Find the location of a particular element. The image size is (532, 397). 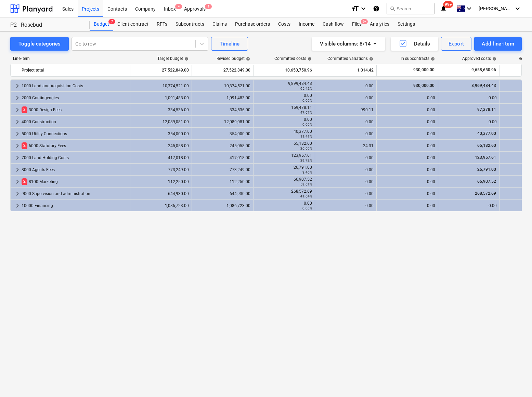

small: 26.60% is located at coordinates (306, 148).